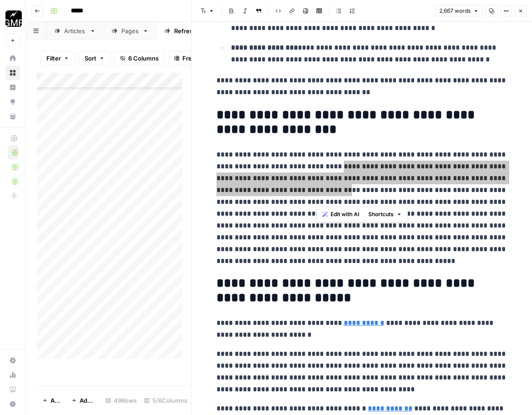 This screenshot has height=415, width=532. Describe the element at coordinates (131, 31) in the screenshot. I see `div: Pages` at that location.